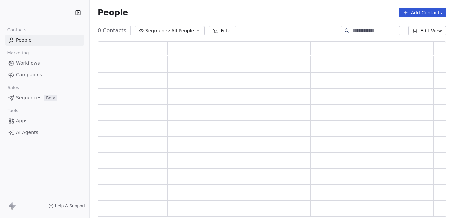 This screenshot has height=218, width=454. I want to click on span: Tools, so click(13, 110).